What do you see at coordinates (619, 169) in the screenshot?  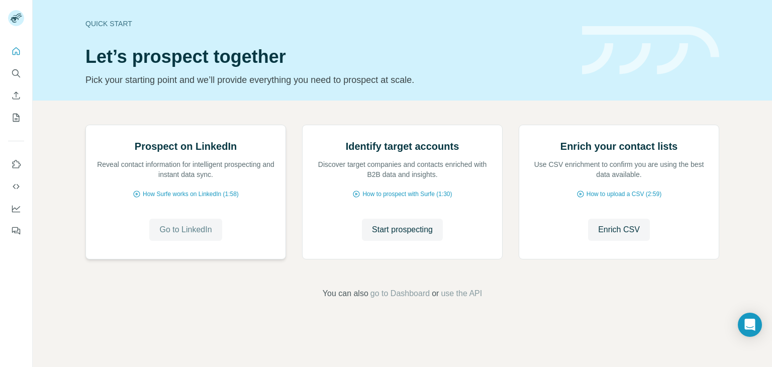 I see `p: Use CSV enrichment to confirm you are using the best data available.` at bounding box center [619, 169].